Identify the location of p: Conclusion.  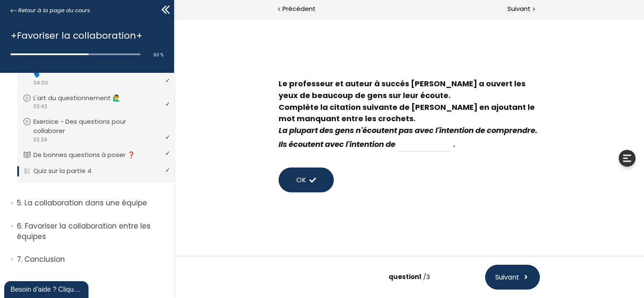
(92, 260).